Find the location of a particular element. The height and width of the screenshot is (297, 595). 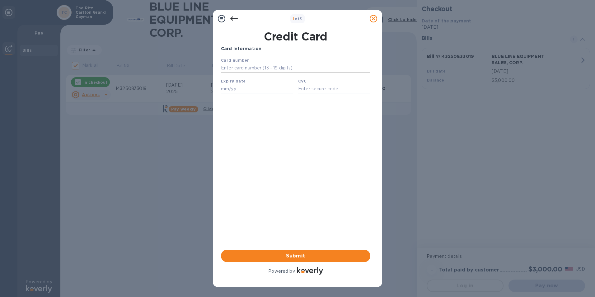

p: Powered by is located at coordinates (281, 271).